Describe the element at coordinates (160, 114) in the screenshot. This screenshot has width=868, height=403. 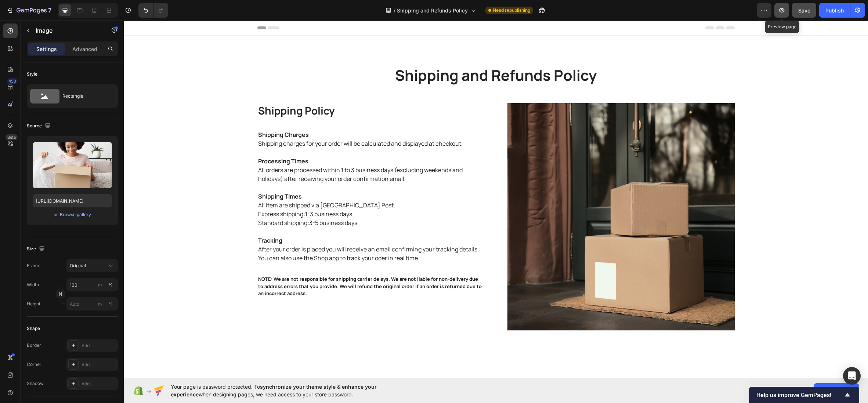
I see `strong: Shipping Charges` at that location.